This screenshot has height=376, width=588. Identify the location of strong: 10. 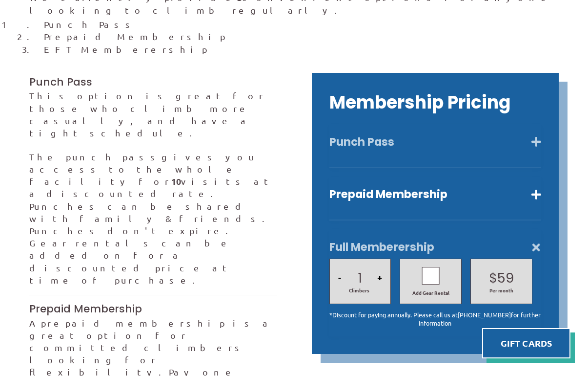
(176, 181).